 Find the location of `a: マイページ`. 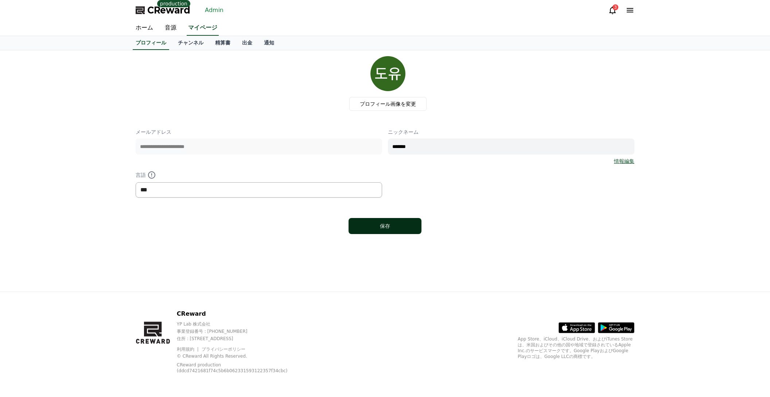

a: マイページ is located at coordinates (203, 28).